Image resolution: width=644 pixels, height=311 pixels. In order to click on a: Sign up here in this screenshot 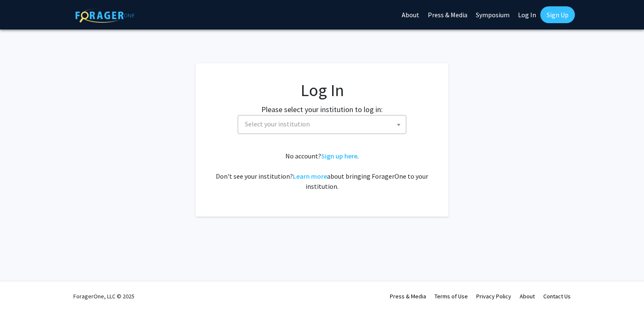, I will do `click(339, 156)`.